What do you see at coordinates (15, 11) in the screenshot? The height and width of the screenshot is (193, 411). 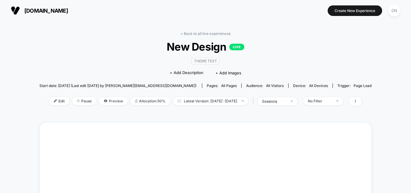 I see `img: Visually logo` at bounding box center [15, 11].